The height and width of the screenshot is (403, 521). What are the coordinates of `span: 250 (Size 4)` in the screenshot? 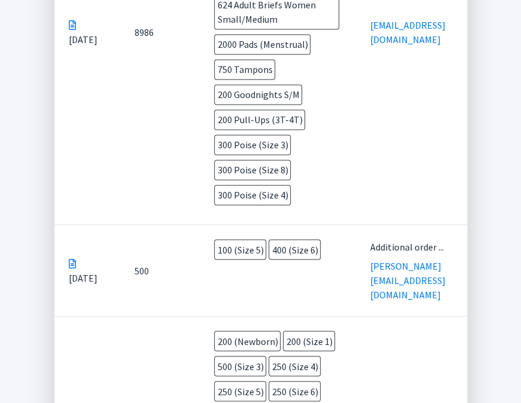 It's located at (294, 366).